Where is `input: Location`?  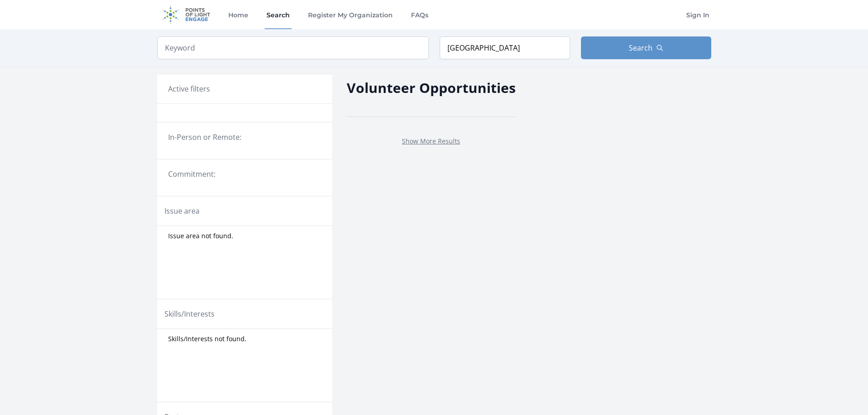
input: Location is located at coordinates (505, 48).